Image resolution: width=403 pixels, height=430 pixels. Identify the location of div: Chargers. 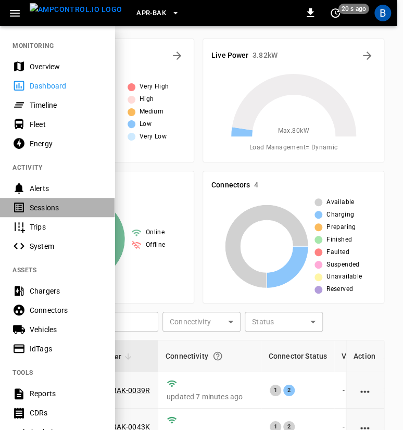
(66, 291).